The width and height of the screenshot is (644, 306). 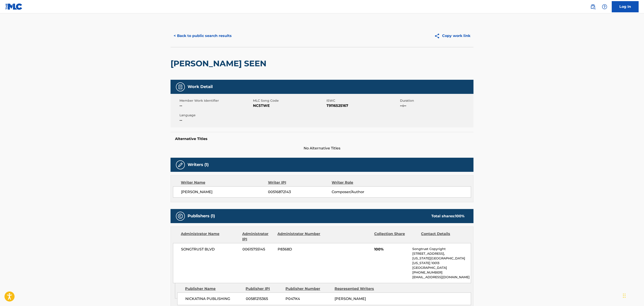 I want to click on img: search, so click(x=593, y=6).